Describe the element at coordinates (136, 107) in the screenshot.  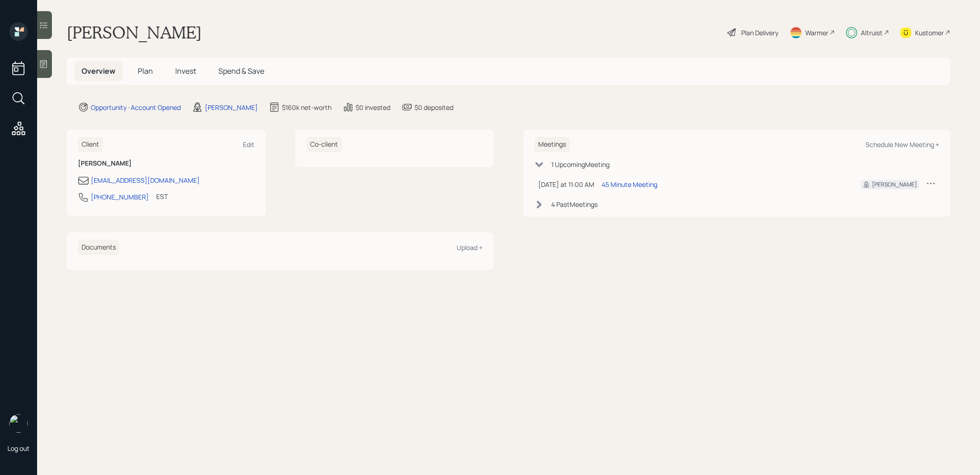
I see `div: Opportunity · Account Opened` at that location.